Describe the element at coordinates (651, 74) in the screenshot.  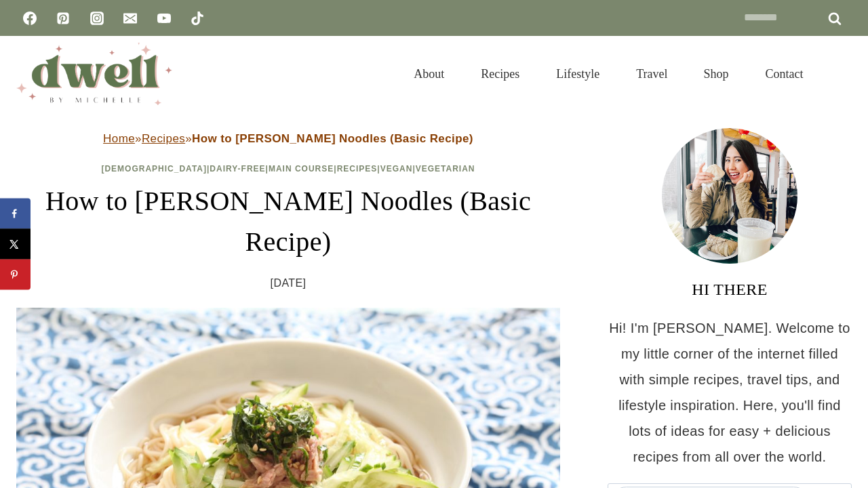
I see `a: Travel` at that location.